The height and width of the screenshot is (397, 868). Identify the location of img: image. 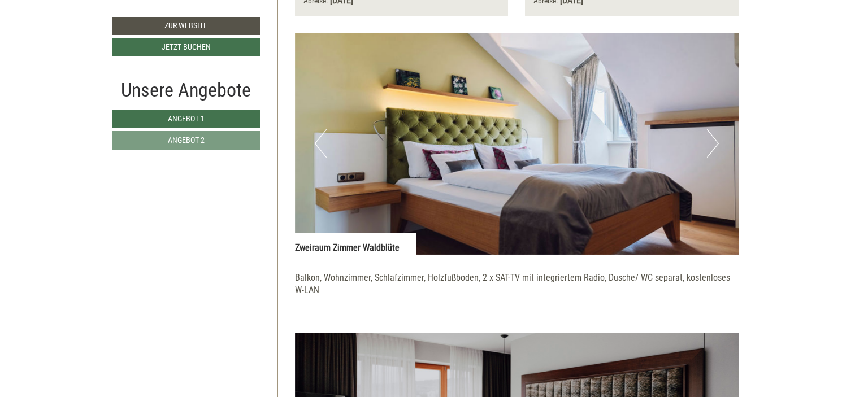
(517, 144).